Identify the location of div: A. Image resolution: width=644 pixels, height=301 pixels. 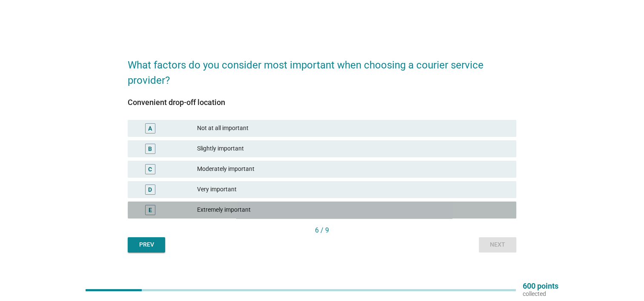
(150, 128).